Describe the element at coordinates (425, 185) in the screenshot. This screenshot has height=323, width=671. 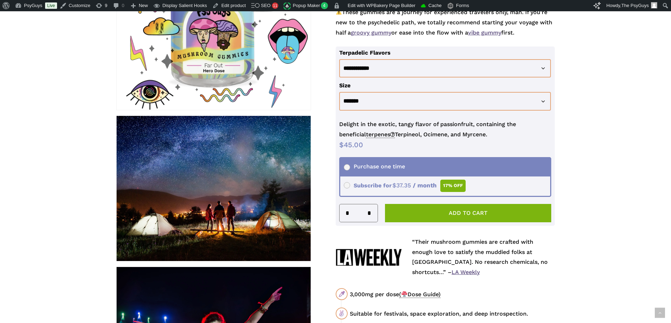
I see `span: / month` at that location.